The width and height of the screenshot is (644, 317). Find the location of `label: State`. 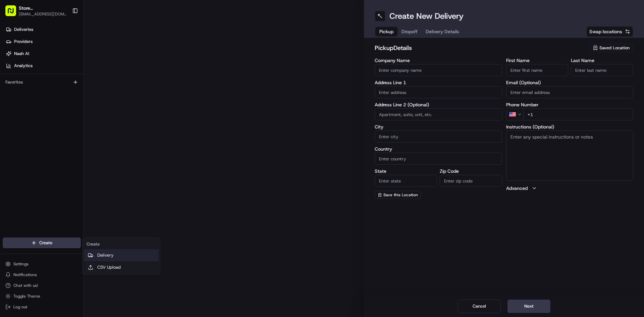

label: State is located at coordinates (406, 171).